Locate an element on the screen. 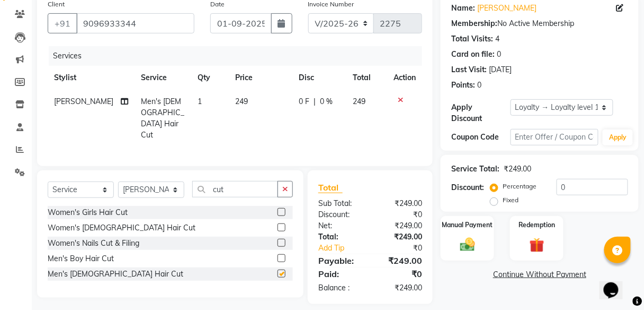 The image size is (644, 310). div: Apply Discount is located at coordinates (480, 113).